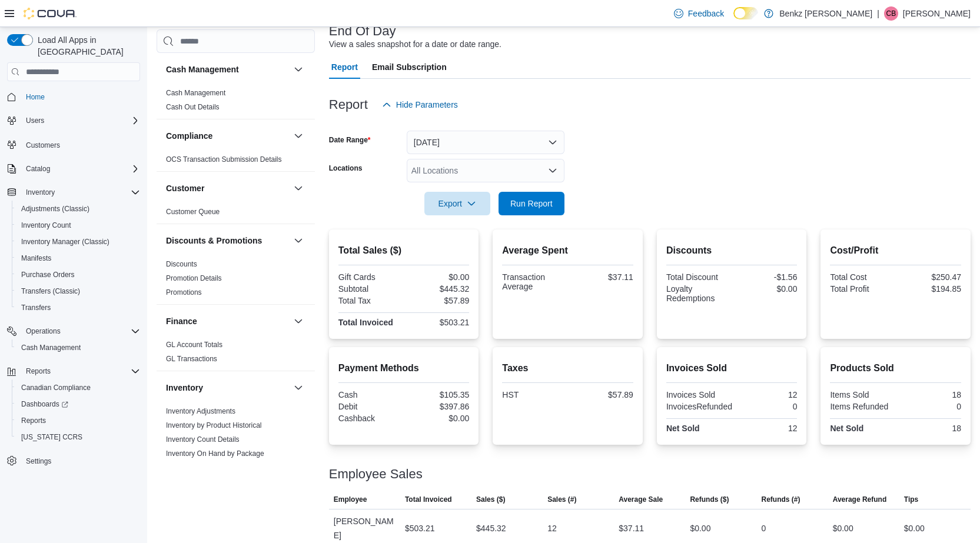  What do you see at coordinates (235, 102) in the screenshot?
I see `div: Cash Management` at bounding box center [235, 102].